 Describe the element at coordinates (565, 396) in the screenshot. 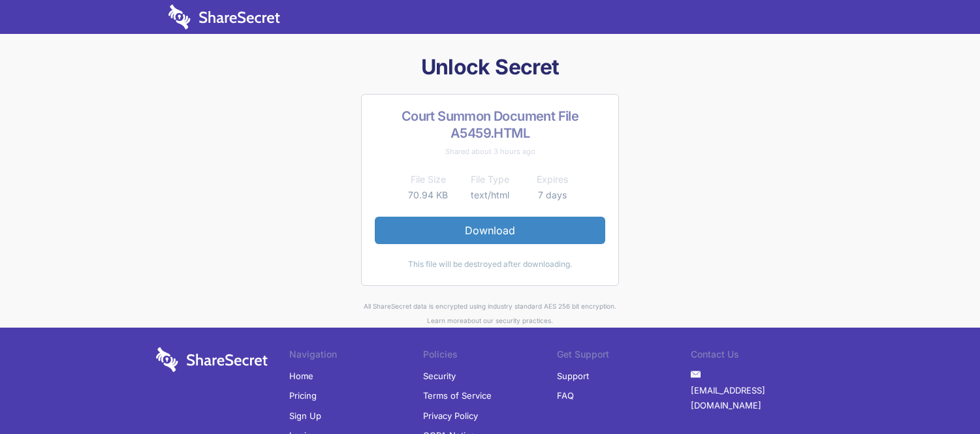

I see `a: FAQ` at that location.